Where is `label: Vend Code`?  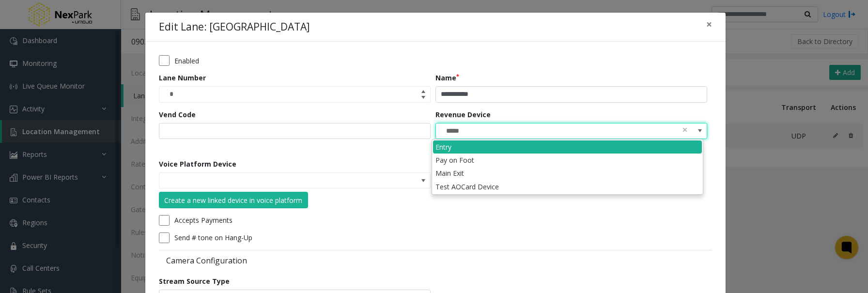 label: Vend Code is located at coordinates (177, 114).